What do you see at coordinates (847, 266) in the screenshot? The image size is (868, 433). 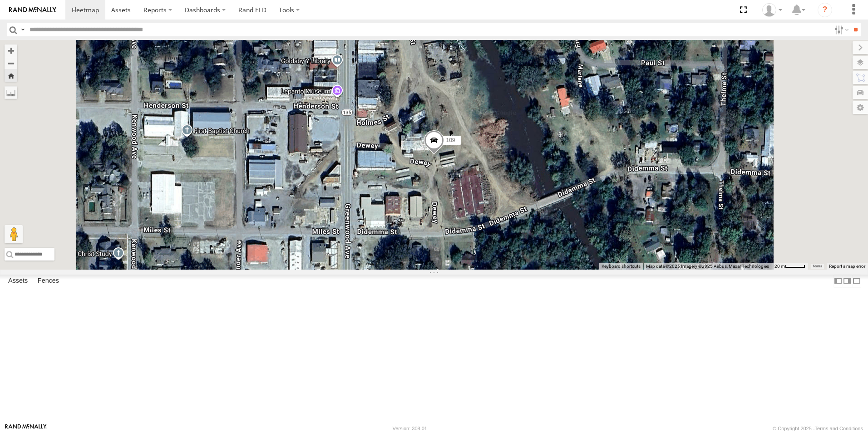 I see `a: Report a map error` at bounding box center [847, 266].